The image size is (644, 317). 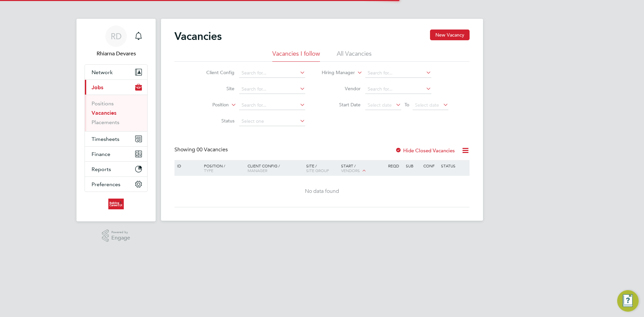 I want to click on span: Finance, so click(x=101, y=154).